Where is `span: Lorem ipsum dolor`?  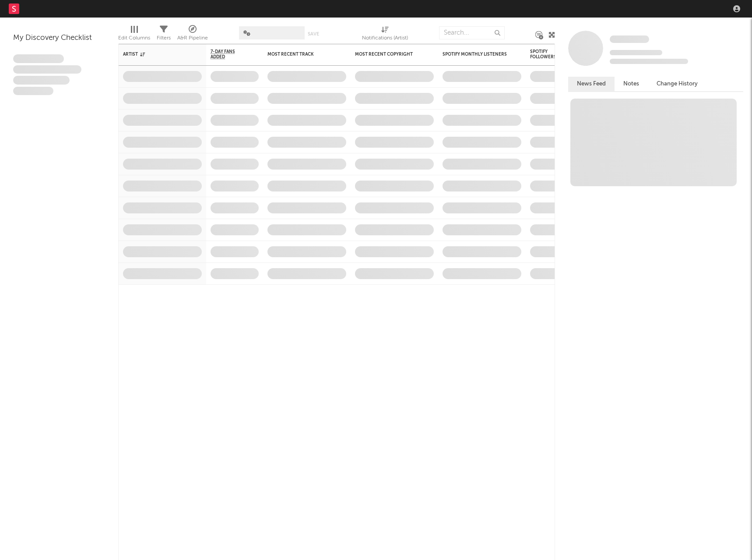
span: Lorem ipsum dolor is located at coordinates (39, 59).